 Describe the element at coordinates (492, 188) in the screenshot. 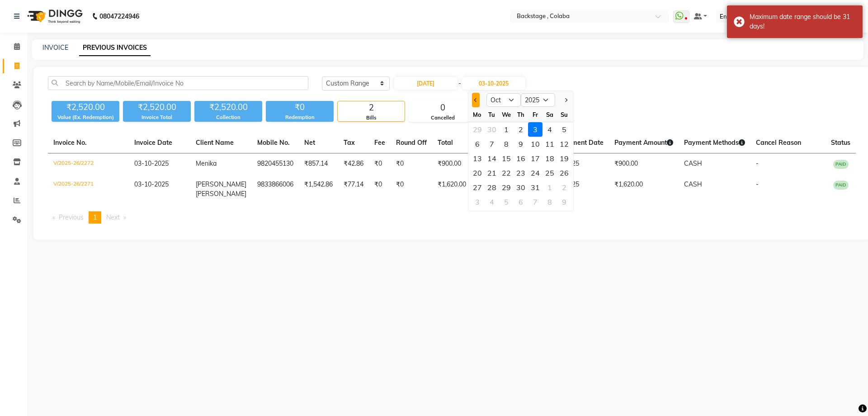

I see `div: Tuesday, October 28, 2025` at that location.